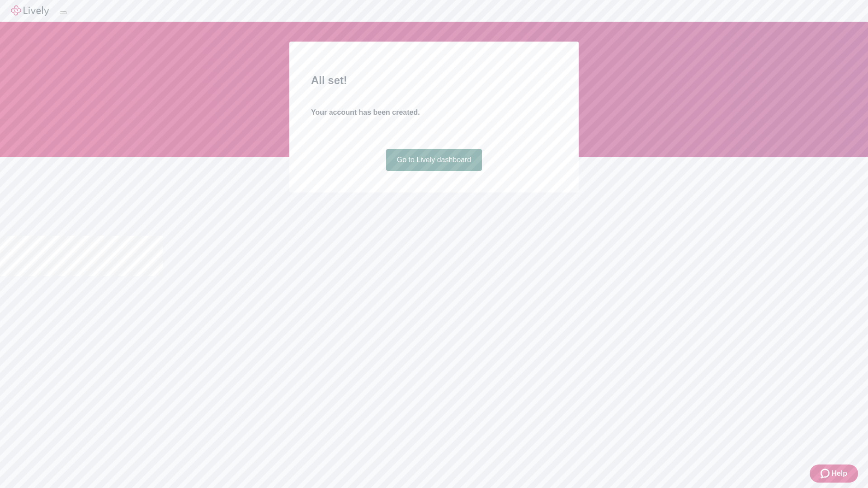 The image size is (868, 488). I want to click on img: Lively, so click(30, 11).